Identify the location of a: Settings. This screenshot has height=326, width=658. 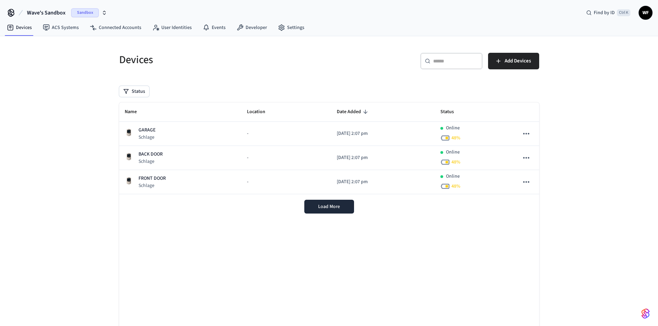
(291, 28).